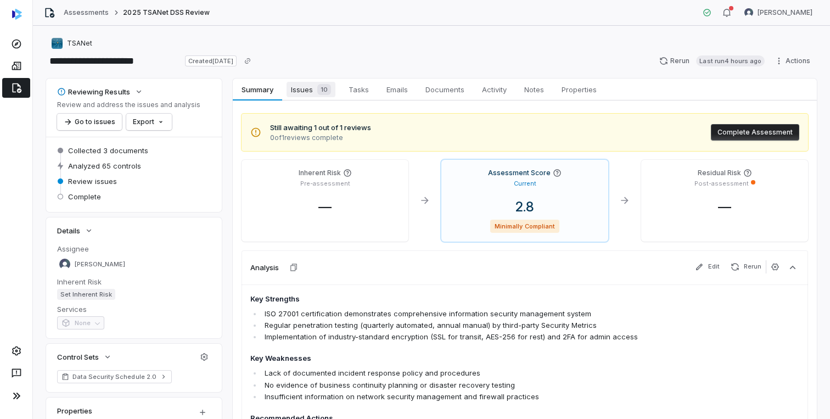 Image resolution: width=830 pixels, height=419 pixels. Describe the element at coordinates (494, 90) in the screenshot. I see `span: Activity` at that location.